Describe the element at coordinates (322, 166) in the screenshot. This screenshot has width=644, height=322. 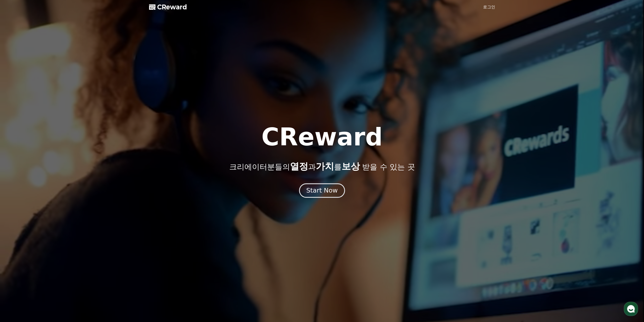
I see `p: 크리에이터분들의 과 를 받을 수 있는 곳` at that location.